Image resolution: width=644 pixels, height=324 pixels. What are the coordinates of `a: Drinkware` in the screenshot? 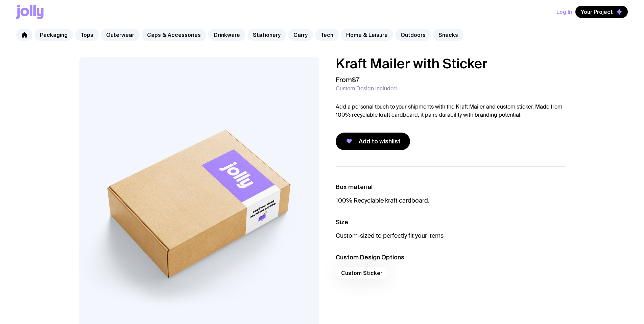 It's located at (227, 35).